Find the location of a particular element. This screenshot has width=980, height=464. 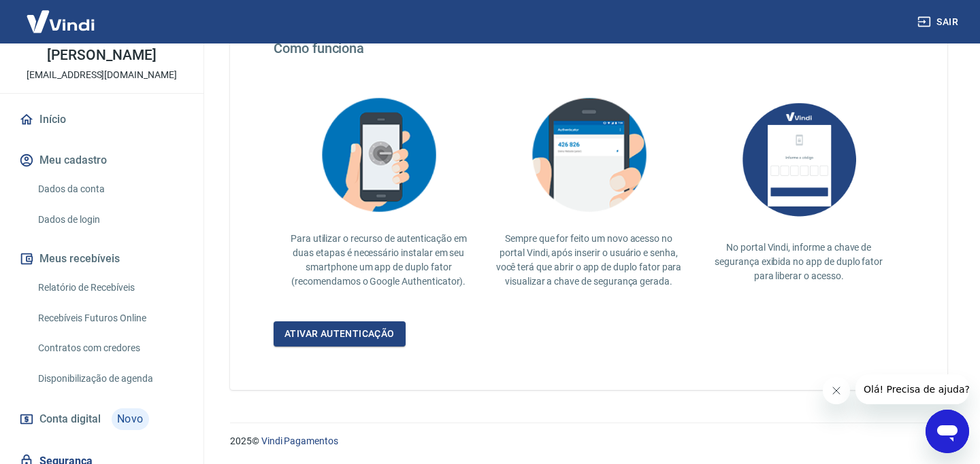

p: 2025 © is located at coordinates (588, 442).